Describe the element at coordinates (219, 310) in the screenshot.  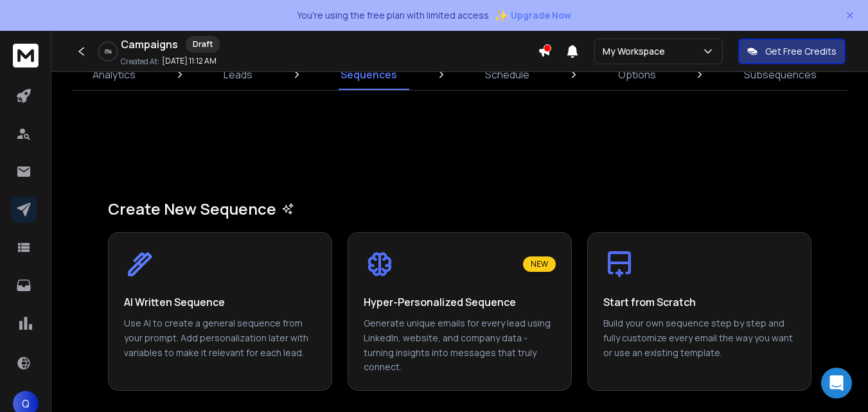
I see `button: AI Written SequenceUse AI to create a general sequence from your prompt. Add personalization late...` at that location.